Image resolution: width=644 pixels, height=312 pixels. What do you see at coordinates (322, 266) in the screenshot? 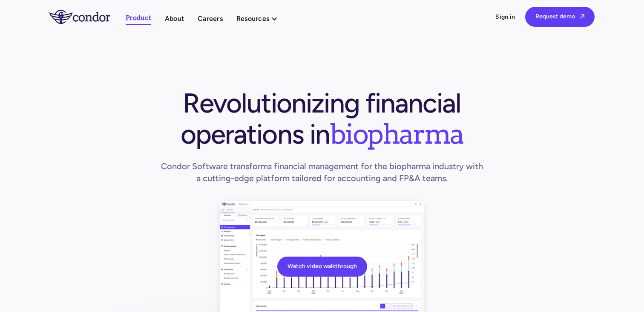
I see `a: Watch video walkthrough` at bounding box center [322, 266].